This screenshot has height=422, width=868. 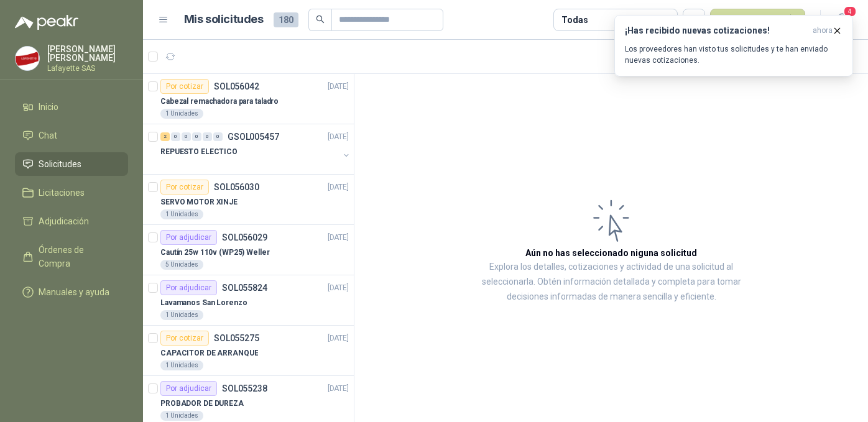 What do you see at coordinates (62, 192) in the screenshot?
I see `span: Licitaciones` at bounding box center [62, 192].